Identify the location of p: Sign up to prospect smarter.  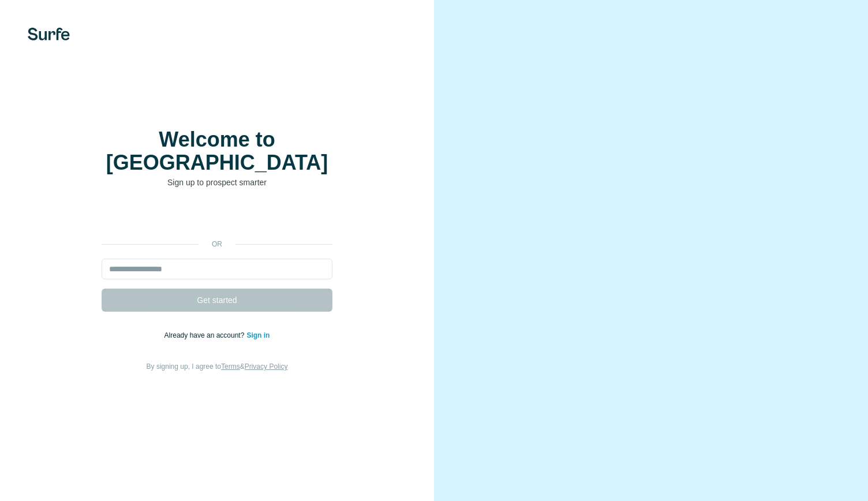
(217, 183).